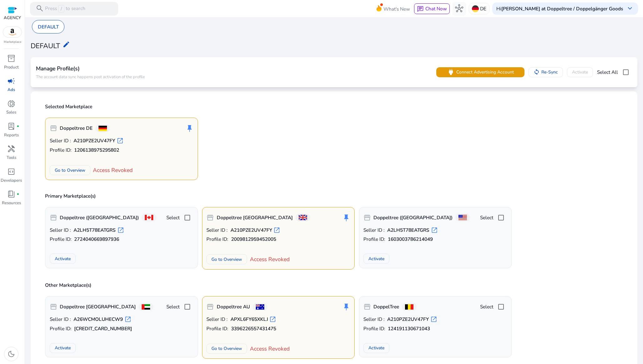 Image resolution: width=643 pixels, height=364 pixels. What do you see at coordinates (546, 72) in the screenshot?
I see `button: Re-Sync` at bounding box center [546, 72].